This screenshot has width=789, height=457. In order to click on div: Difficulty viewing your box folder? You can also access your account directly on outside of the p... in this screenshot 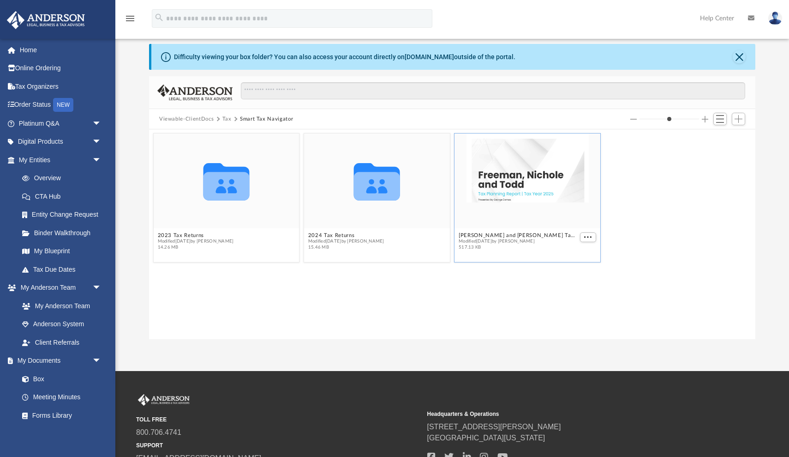, I will do `click(345, 57)`.